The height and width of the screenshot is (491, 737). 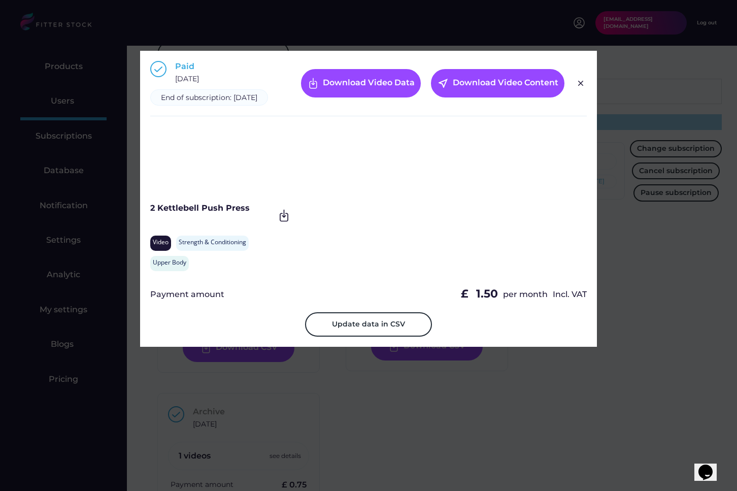 What do you see at coordinates (284, 215) in the screenshot?
I see `img: Frame.svg` at bounding box center [284, 215].